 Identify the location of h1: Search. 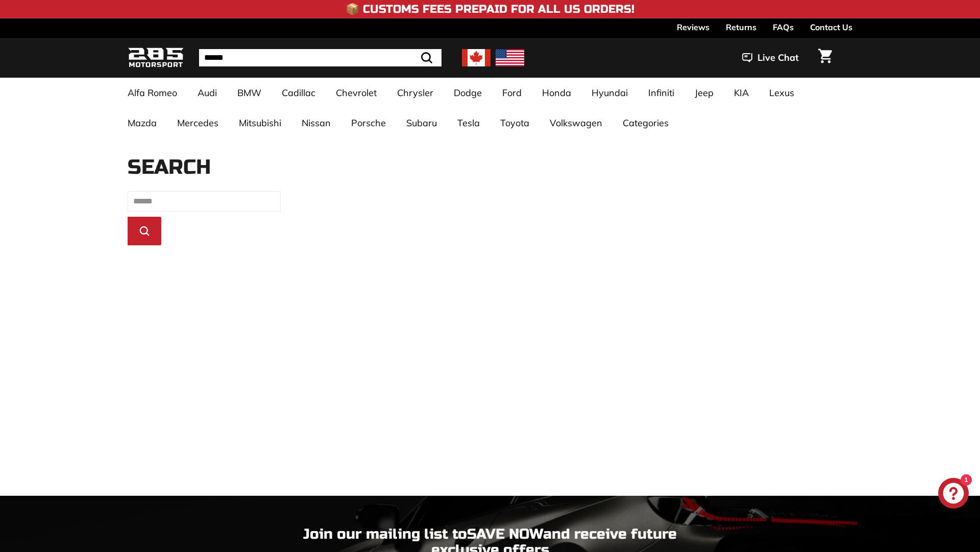
(490, 167).